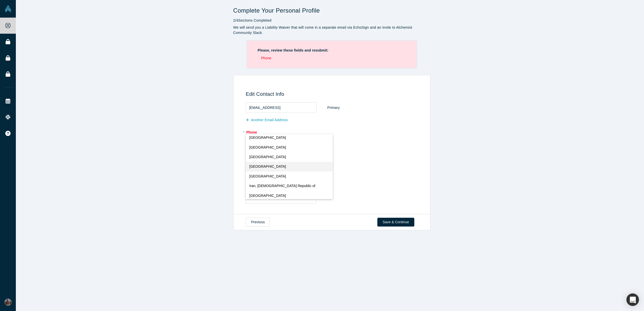 The image size is (644, 311). What do you see at coordinates (289, 167) in the screenshot?
I see `ul: Country` at bounding box center [289, 167].